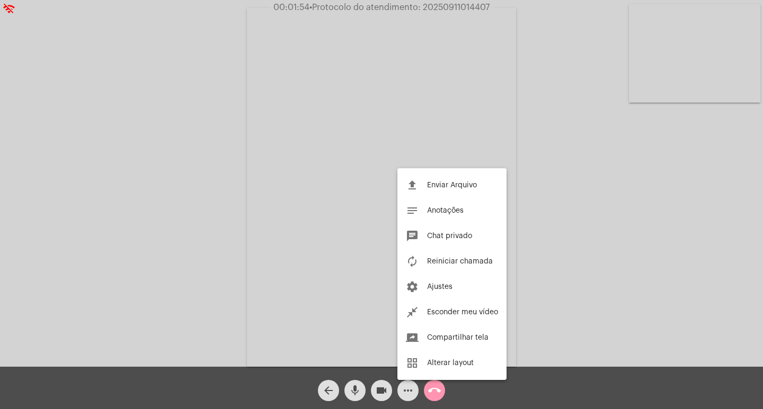 This screenshot has height=409, width=763. Describe the element at coordinates (412, 262) in the screenshot. I see `mat-icon: autorenew` at that location.